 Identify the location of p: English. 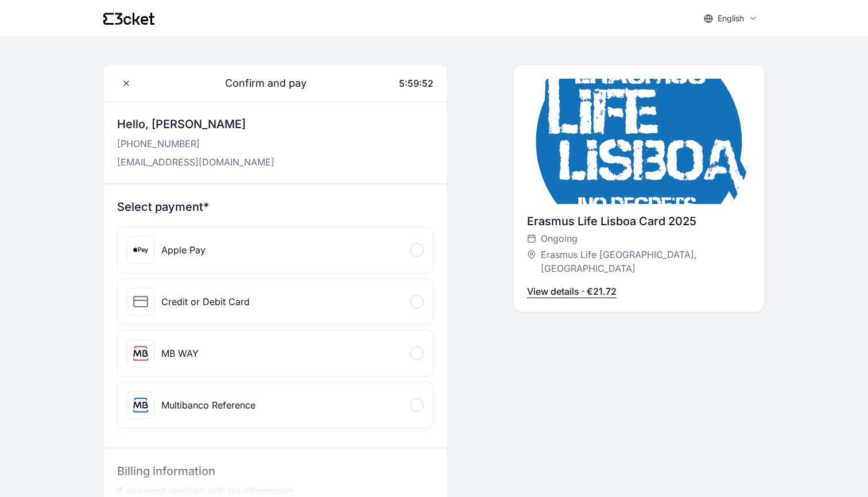
(731, 18).